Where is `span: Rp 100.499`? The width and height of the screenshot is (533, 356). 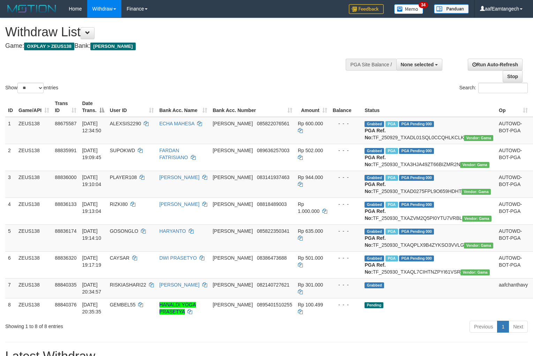
span: Rp 100.499 is located at coordinates (311, 305).